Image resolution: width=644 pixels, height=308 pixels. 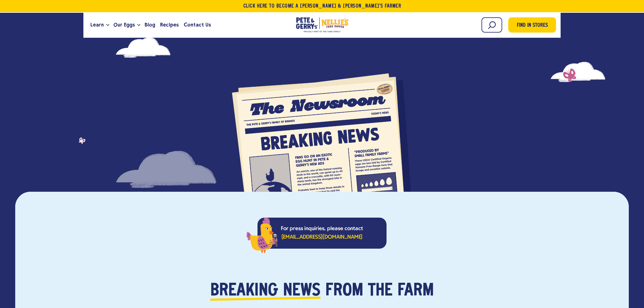 I want to click on span: Breaking, so click(x=244, y=291).